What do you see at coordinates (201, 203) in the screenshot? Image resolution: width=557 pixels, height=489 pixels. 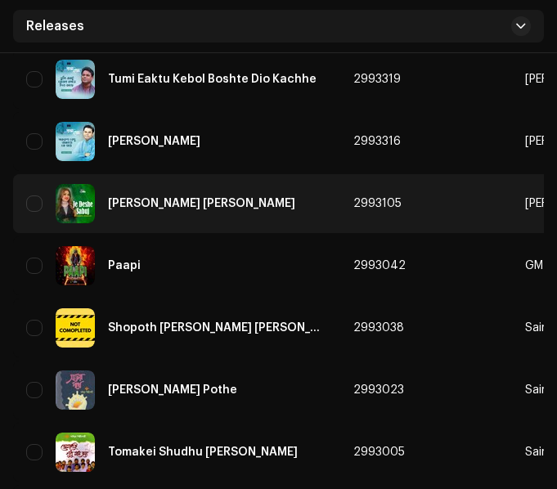 I see `div: Je Deshe Sabuj` at bounding box center [201, 203].